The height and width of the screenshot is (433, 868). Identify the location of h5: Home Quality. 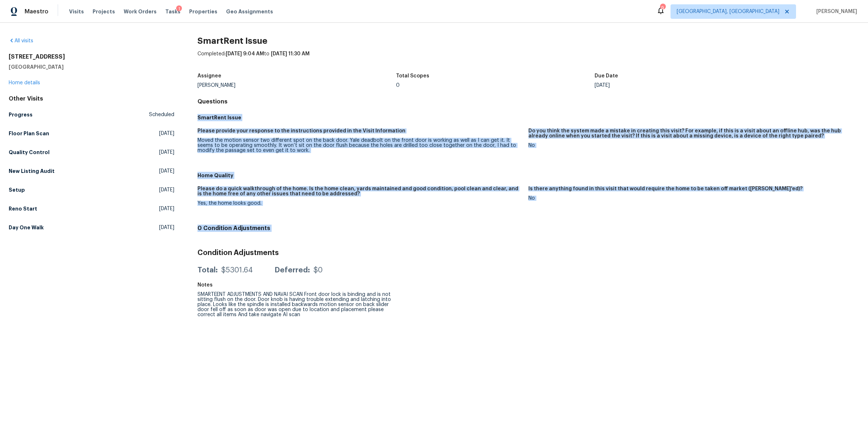
(529, 175).